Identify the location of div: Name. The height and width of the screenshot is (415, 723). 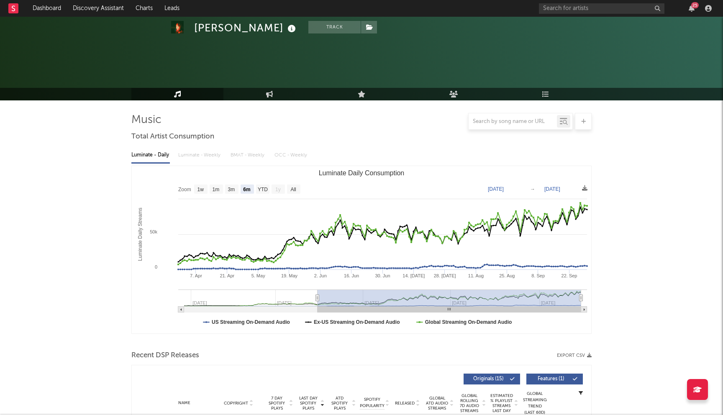
(184, 403).